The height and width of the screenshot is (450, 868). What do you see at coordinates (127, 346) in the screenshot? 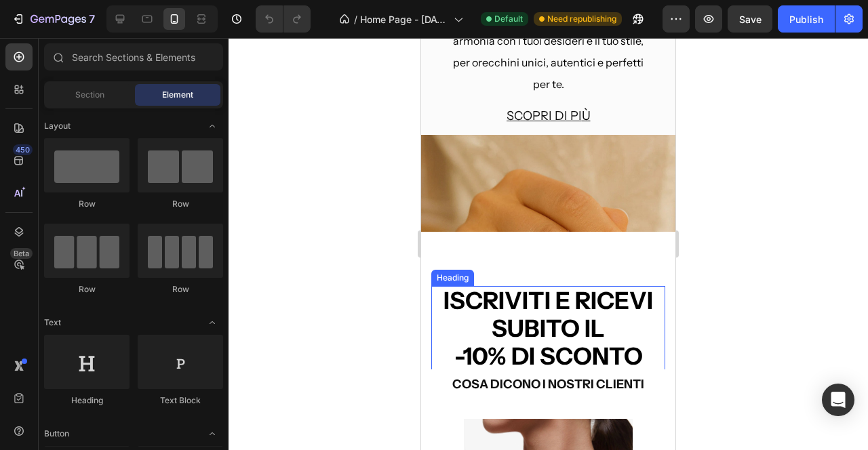
I see `h2: Cosa dicono i nostri clienti` at bounding box center [127, 346].